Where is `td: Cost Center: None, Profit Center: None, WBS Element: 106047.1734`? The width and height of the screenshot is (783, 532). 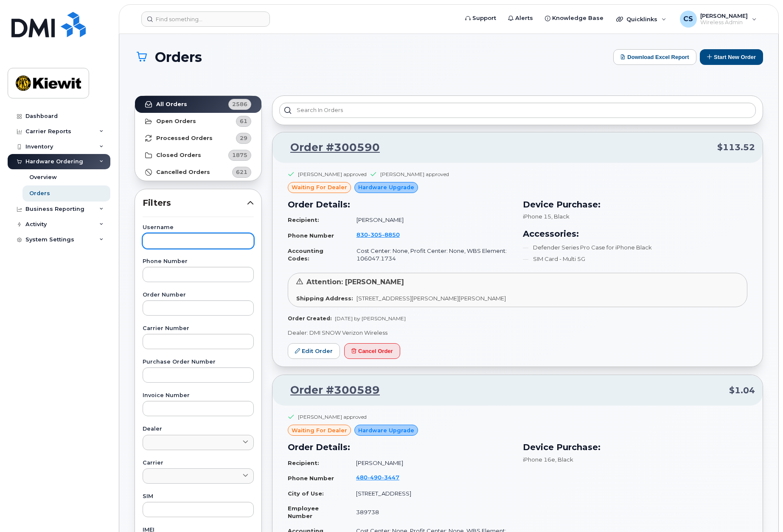 td: Cost Center: None, Profit Center: None, WBS Element: 106047.1734 is located at coordinates (431, 255).